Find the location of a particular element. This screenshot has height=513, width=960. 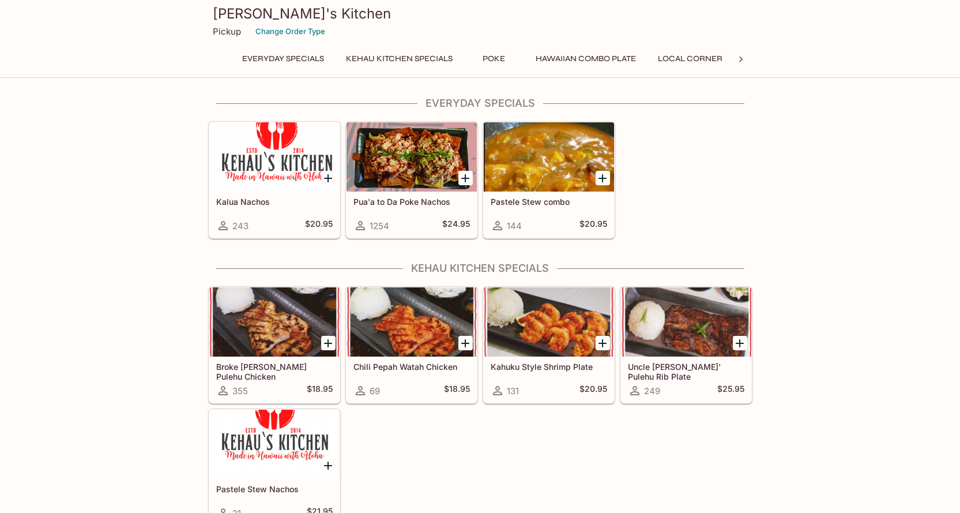

div: Broke Da Mouth Pulehu Chicken is located at coordinates (275, 322).